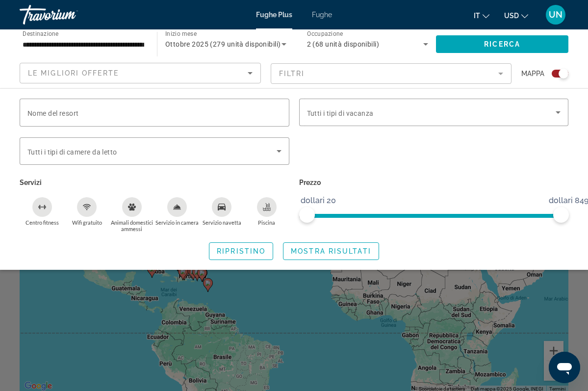  What do you see at coordinates (532, 74) in the screenshot?
I see `span: MAPPA` at bounding box center [532, 74].